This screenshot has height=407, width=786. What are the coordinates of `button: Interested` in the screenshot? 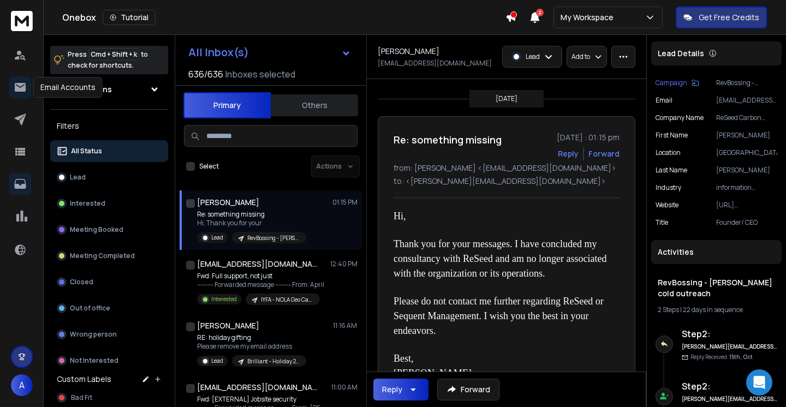 It's located at (109, 204).